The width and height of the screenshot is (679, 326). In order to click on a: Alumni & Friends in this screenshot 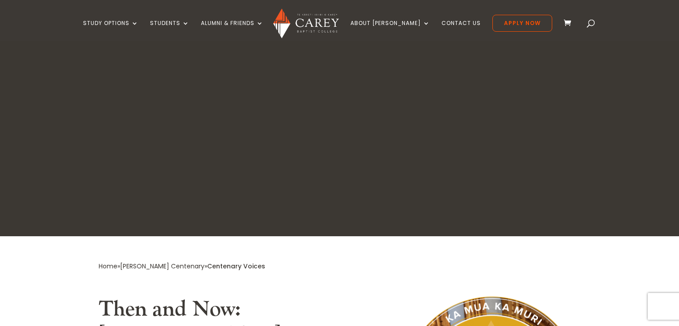, I will do `click(232, 30)`.